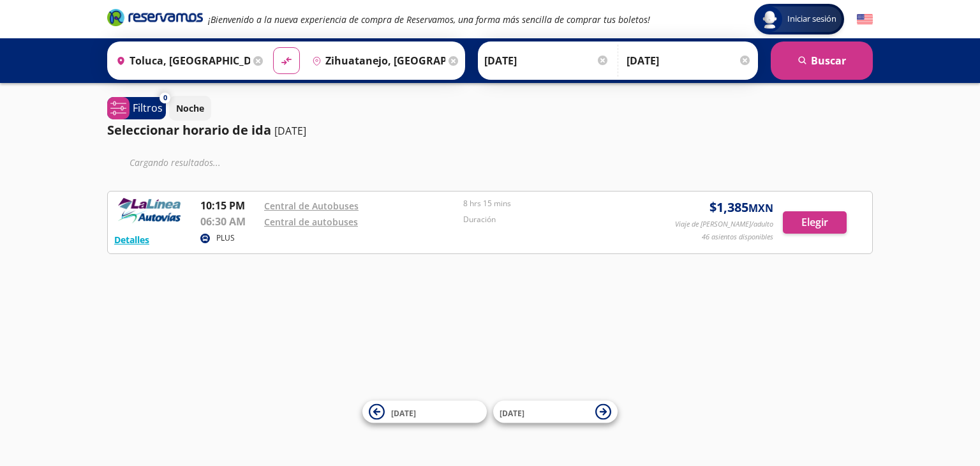  What do you see at coordinates (165, 98) in the screenshot?
I see `span: 0` at bounding box center [165, 98].